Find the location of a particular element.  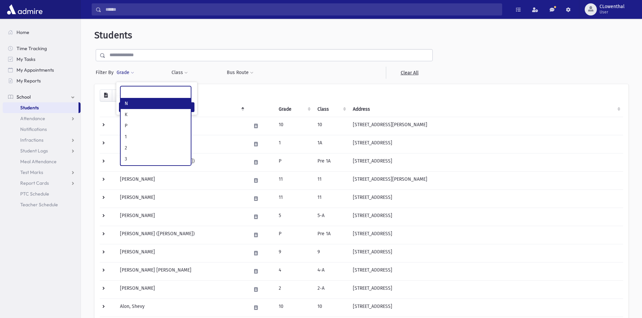

a: Test Marks is located at coordinates (41, 172).